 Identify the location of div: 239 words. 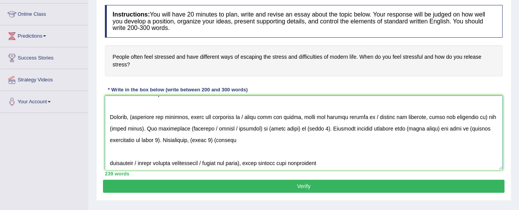
(304, 174).